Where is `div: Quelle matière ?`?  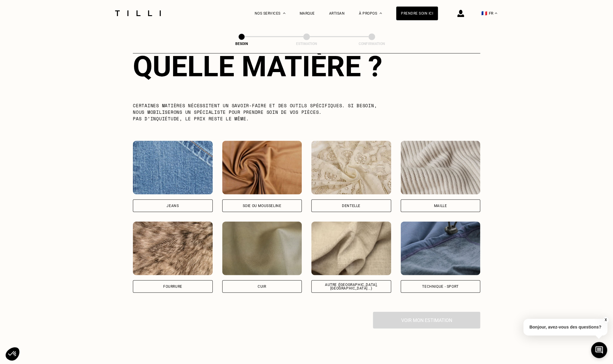
div: Quelle matière ? is located at coordinates (307, 66).